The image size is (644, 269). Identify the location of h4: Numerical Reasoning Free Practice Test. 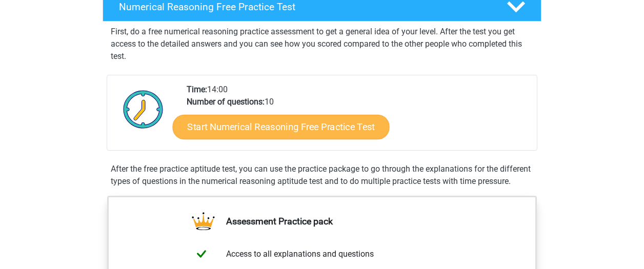
(305, 6).